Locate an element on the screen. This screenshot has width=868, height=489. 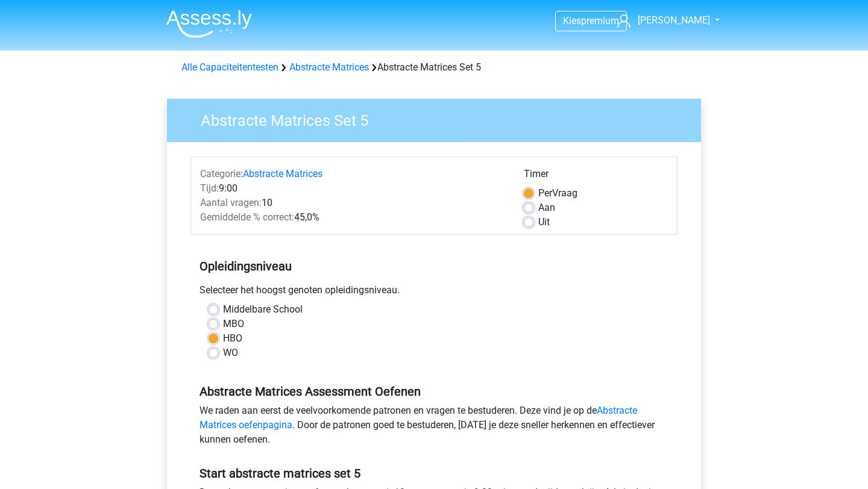
a: Alle Capaciteitentesten is located at coordinates (230, 67).